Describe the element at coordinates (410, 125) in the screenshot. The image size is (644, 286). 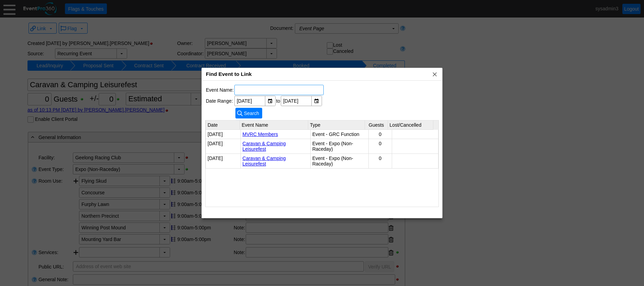
I see `th: Lost/Cancelled` at that location.